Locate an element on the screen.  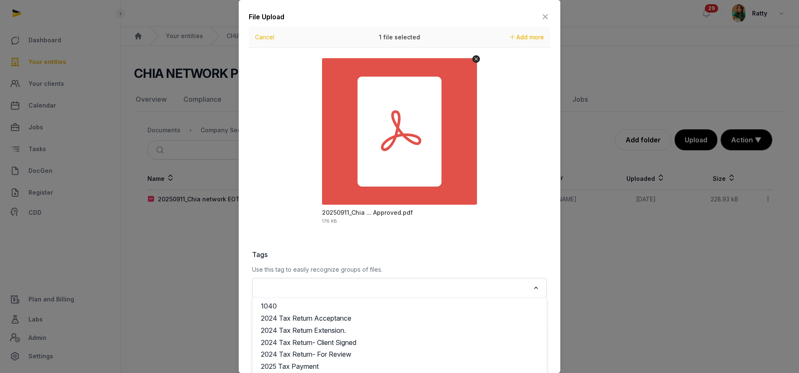
div: Uppy Dashboard is located at coordinates (399, 131).